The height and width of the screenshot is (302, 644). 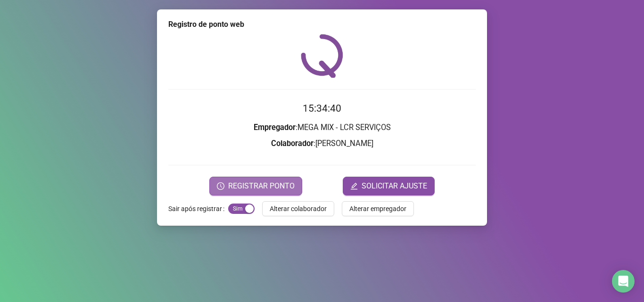 I want to click on strong: Empregador, so click(x=274, y=127).